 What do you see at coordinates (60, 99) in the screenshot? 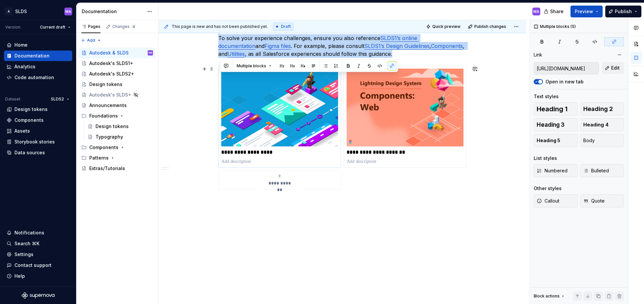
I see `button: SLDS2` at bounding box center [60, 99].